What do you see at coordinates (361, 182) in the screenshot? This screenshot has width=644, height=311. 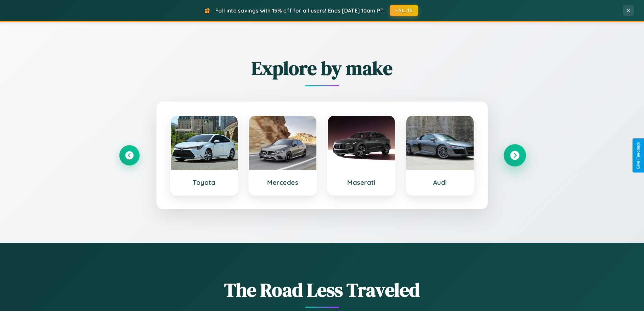 I see `h3: Maserati` at bounding box center [361, 182].